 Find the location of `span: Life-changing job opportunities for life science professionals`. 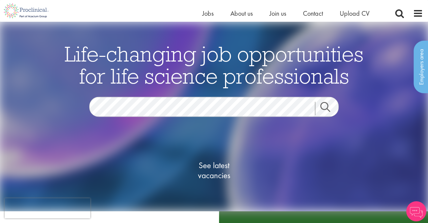

span: Life-changing job opportunities for life science professionals is located at coordinates (214, 64).